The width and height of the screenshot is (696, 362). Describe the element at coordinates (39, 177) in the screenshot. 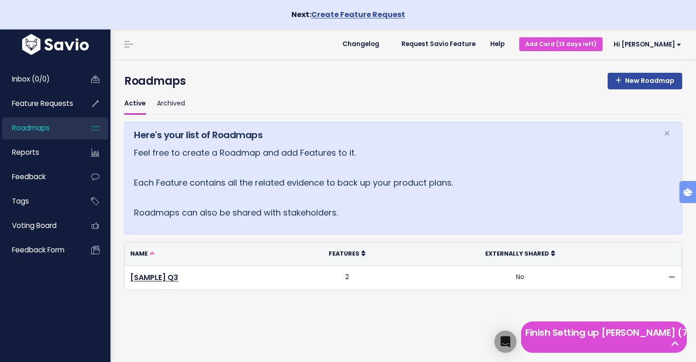

I see `a: Feedback` at that location.